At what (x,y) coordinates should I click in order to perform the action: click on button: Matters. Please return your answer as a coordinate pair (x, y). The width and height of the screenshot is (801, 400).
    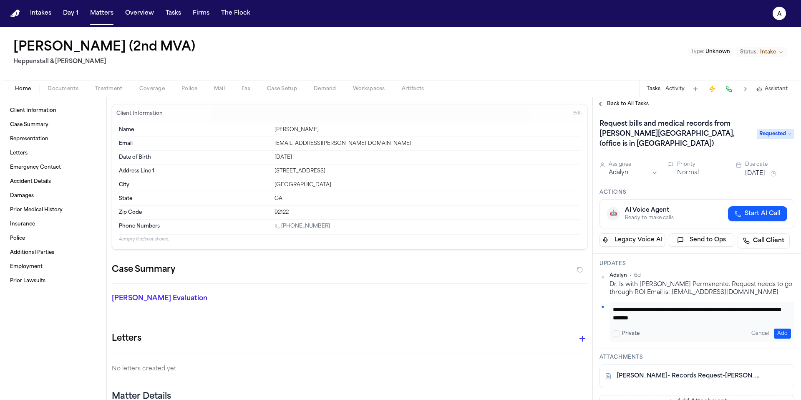
    Looking at the image, I should click on (102, 13).